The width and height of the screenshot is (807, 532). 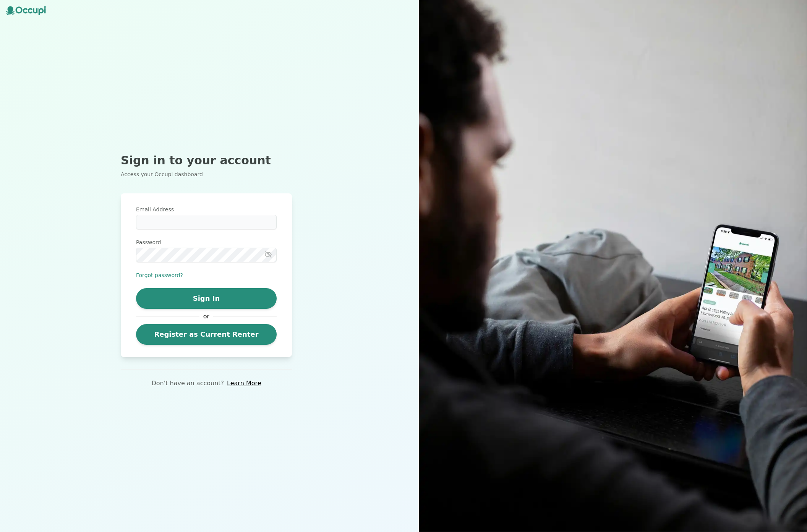 I want to click on a: Learn More, so click(x=244, y=384).